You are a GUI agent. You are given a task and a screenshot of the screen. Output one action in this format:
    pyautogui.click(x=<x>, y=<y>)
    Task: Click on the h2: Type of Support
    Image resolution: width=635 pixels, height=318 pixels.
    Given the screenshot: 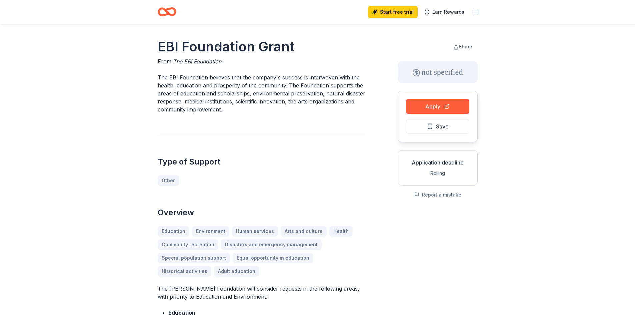 What is the action you would take?
    pyautogui.click(x=262, y=162)
    